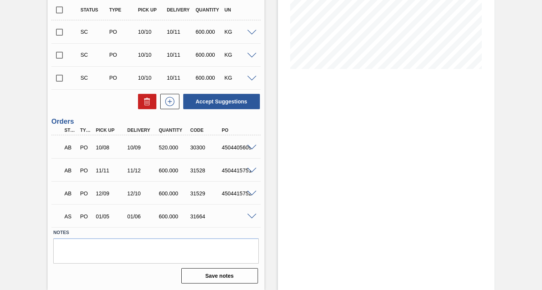 This screenshot has height=290, width=542. I want to click on p: AS, so click(70, 217).